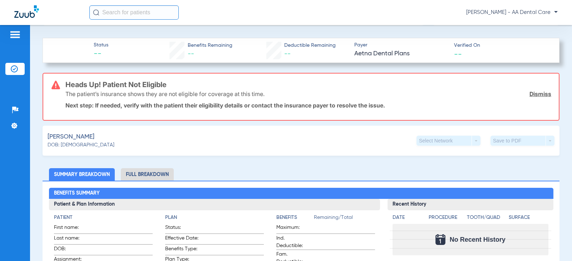  Describe the element at coordinates (401, 45) in the screenshot. I see `span: Payer` at that location.